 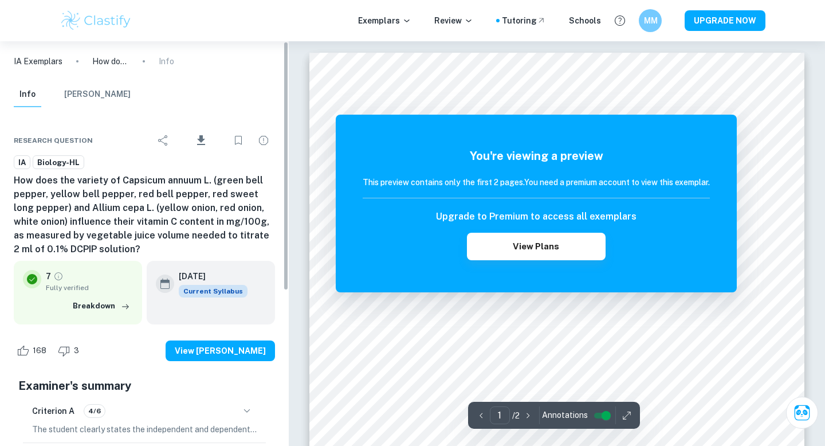 What do you see at coordinates (536, 156) in the screenshot?
I see `h5: You're viewing a preview` at bounding box center [536, 156].